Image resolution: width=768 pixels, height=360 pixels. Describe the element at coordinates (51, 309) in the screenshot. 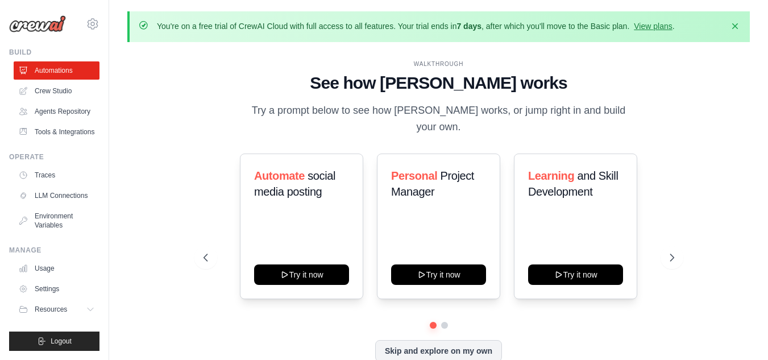

I see `span: Resources` at that location.